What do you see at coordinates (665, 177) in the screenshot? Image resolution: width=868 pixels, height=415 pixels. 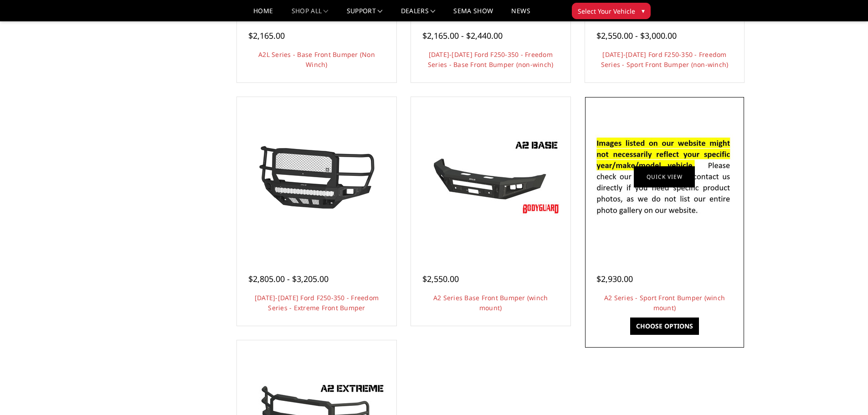 I see `img: A2 Series - Sport Front Bumper (winch mount)` at bounding box center [665, 177].